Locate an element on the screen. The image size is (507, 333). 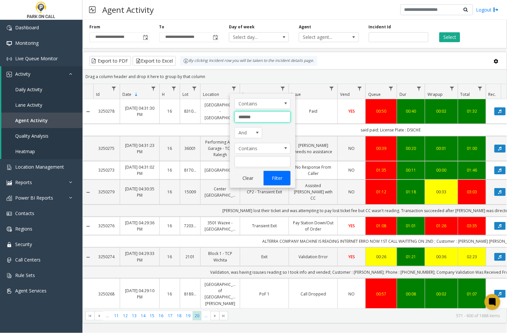
a: 15009 is located at coordinates (190, 192).